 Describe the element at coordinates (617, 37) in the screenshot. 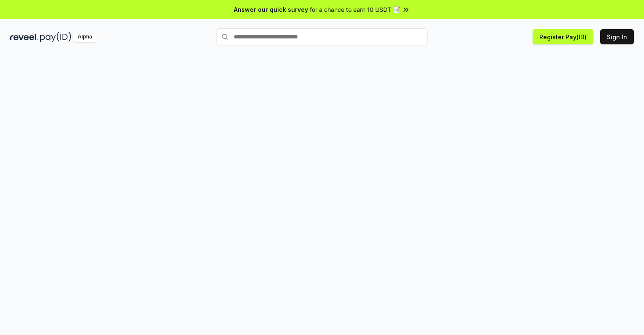

I see `button: Sign In` at that location.